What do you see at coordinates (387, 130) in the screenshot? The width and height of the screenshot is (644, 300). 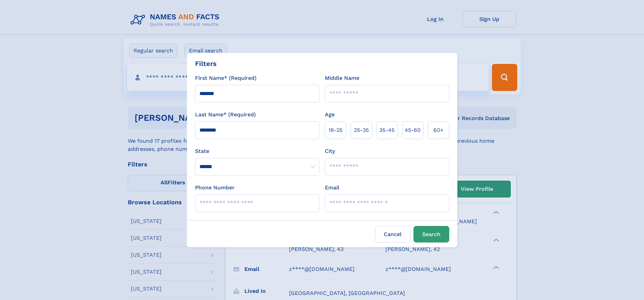 I see `span: 35‑45` at bounding box center [387, 130].